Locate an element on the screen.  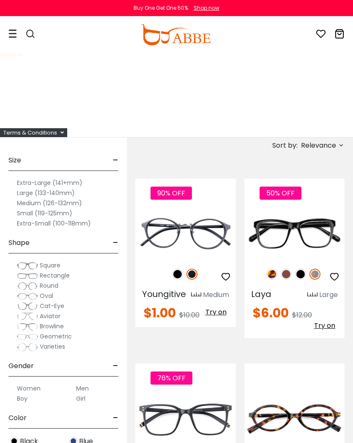
span: Oval is located at coordinates (47, 296).